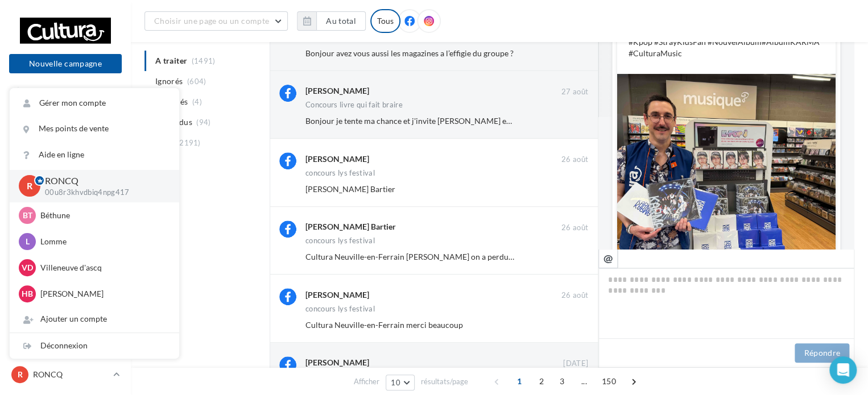 The height and width of the screenshot is (395, 868). What do you see at coordinates (384, 324) in the screenshot?
I see `span: Cultura Neuville-en-Ferrain merci beaucoup` at bounding box center [384, 324].